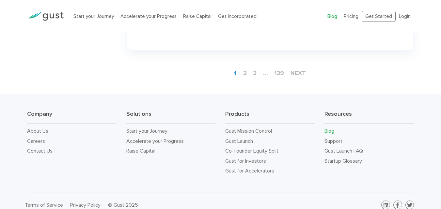 Image resolution: width=441 pixels, height=209 pixels. What do you see at coordinates (250, 171) in the screenshot?
I see `a: Gust for Accelerators` at bounding box center [250, 171].